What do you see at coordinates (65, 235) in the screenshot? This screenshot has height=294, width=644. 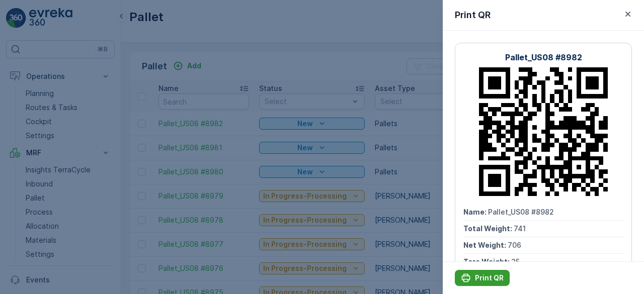 I see `span: Pallets` at bounding box center [65, 235].